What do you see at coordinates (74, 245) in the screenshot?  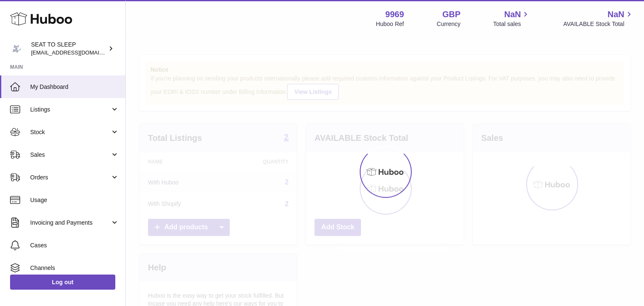 I see `span: Cases` at bounding box center [74, 245].